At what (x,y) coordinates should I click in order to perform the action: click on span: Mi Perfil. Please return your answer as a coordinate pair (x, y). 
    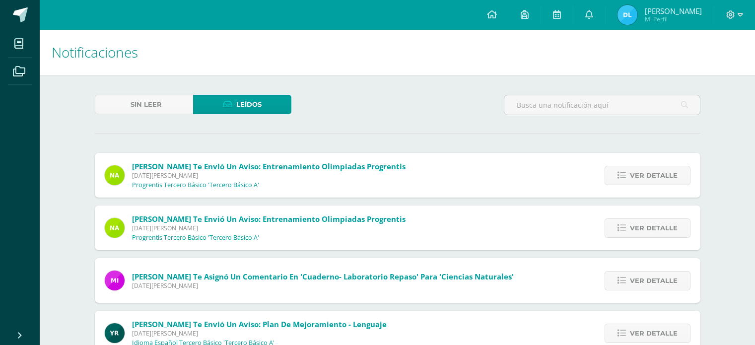
    Looking at the image, I should click on (673, 19).